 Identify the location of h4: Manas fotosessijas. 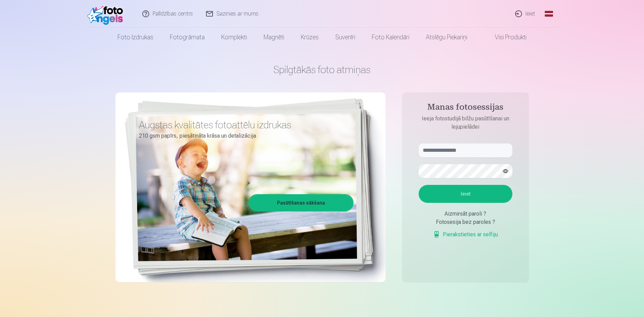
(465, 108).